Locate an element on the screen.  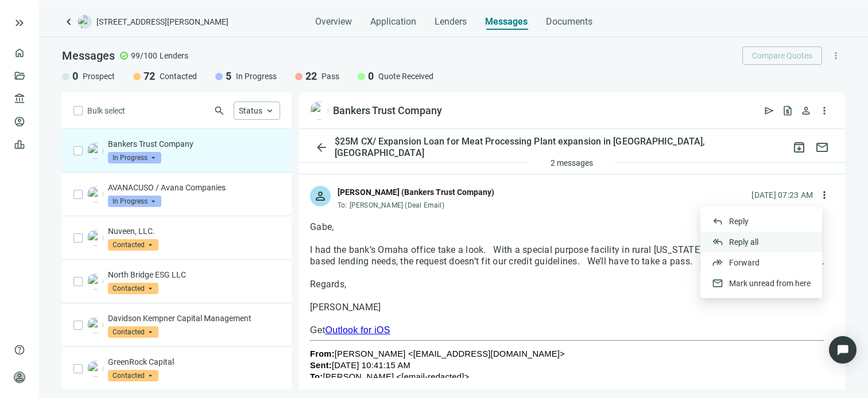
p: Nuveen, LLC. is located at coordinates (194, 231).